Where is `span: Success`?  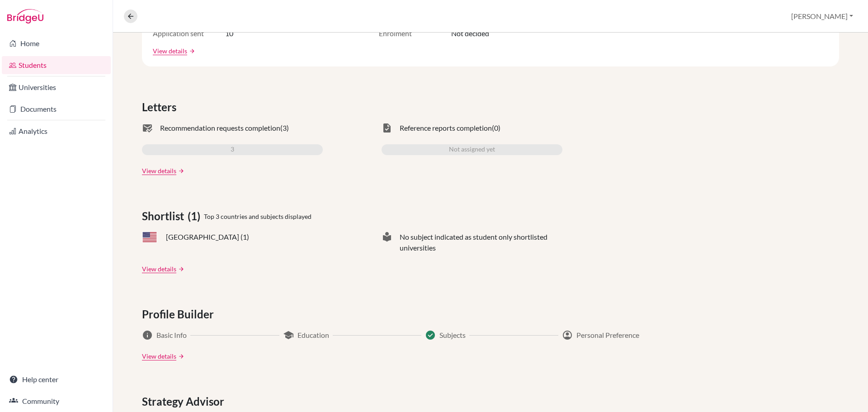
span: Success is located at coordinates (430, 335).